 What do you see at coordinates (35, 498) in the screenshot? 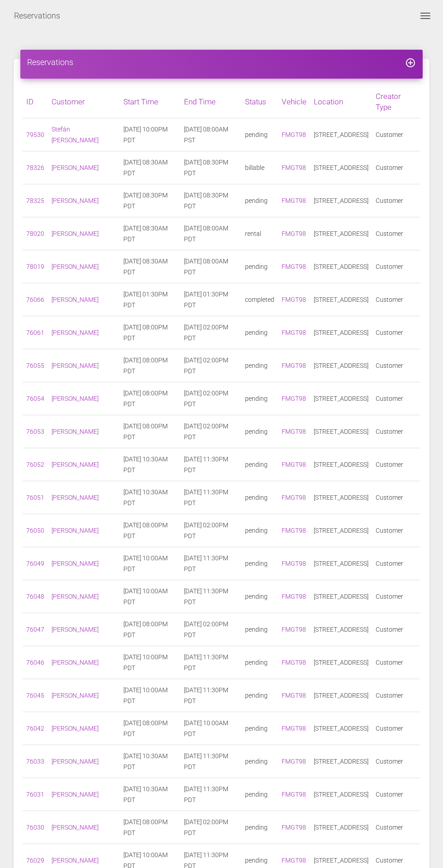
I see `a: 76051` at bounding box center [35, 498].